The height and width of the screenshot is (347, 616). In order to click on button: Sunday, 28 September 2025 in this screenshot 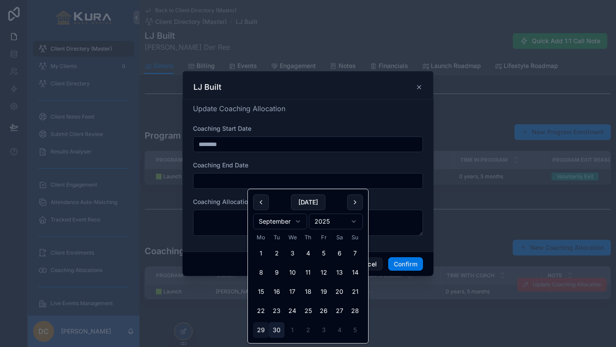, I will do `click(355, 311)`.